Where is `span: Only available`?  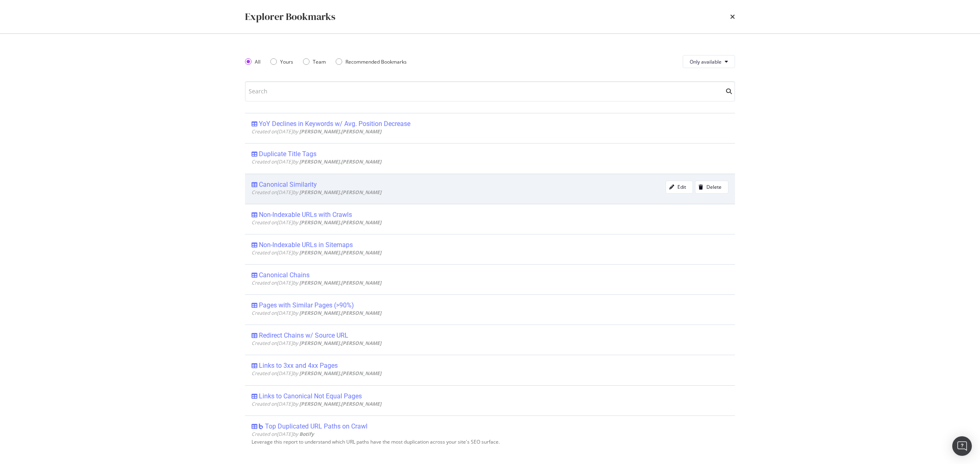
span: Only available is located at coordinates (706, 62).